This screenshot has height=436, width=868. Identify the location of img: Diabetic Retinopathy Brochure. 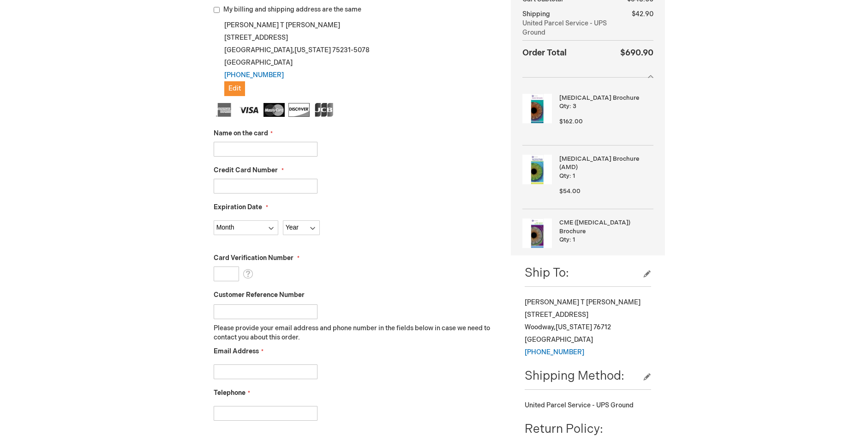
(537, 109).